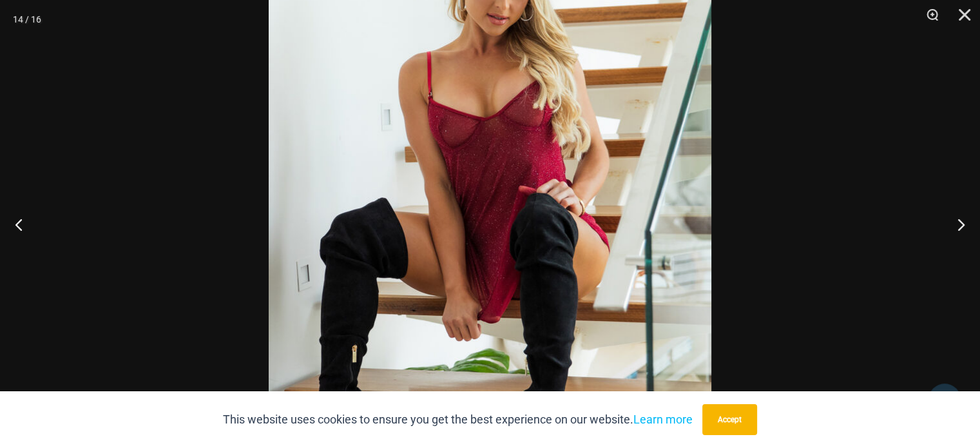 The image size is (980, 448). Describe the element at coordinates (27, 19) in the screenshot. I see `div: 14 / 16` at that location.